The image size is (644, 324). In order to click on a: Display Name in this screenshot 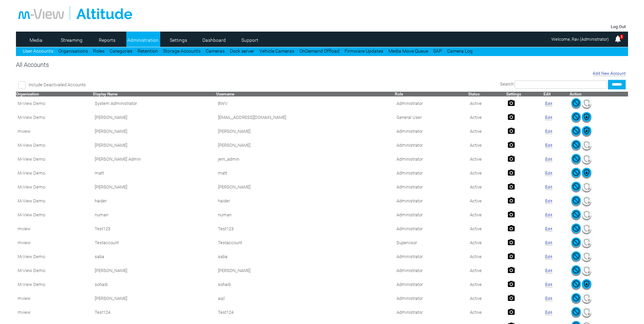, I will do `click(105, 94)`.